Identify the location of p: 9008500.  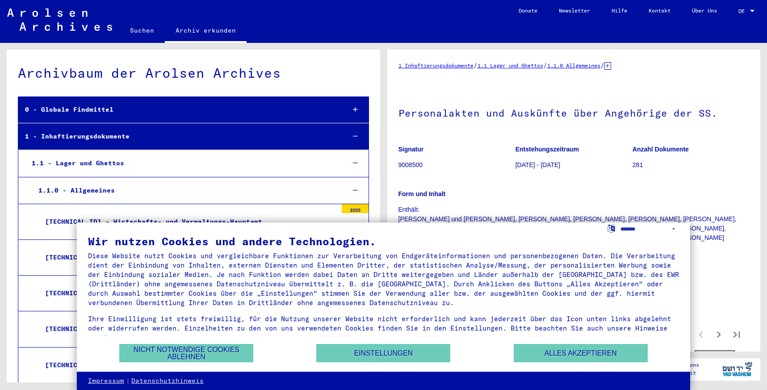
(457, 165).